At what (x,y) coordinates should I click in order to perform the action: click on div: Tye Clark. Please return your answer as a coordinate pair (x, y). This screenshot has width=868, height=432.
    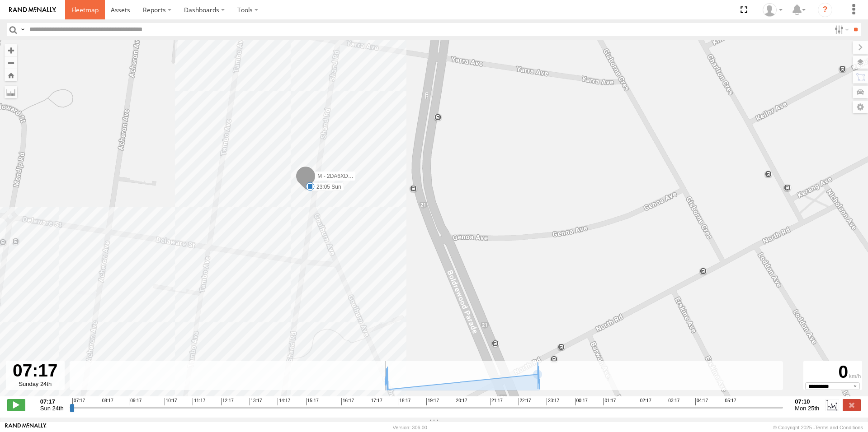
    Looking at the image, I should click on (773, 10).